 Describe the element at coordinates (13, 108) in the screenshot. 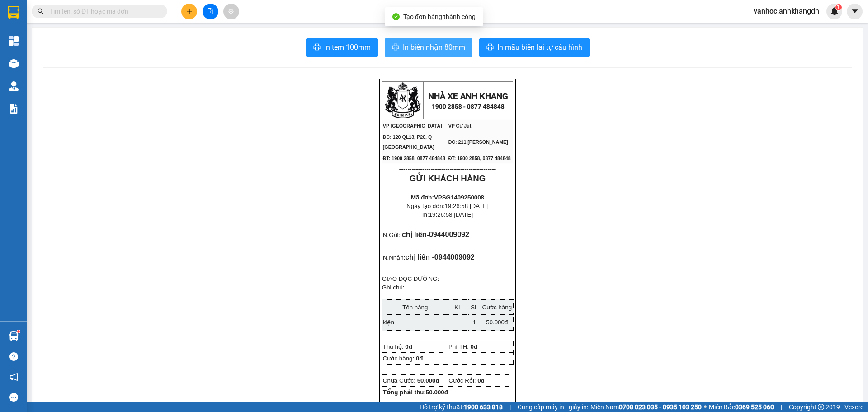

I see `img: solution-icon` at that location.